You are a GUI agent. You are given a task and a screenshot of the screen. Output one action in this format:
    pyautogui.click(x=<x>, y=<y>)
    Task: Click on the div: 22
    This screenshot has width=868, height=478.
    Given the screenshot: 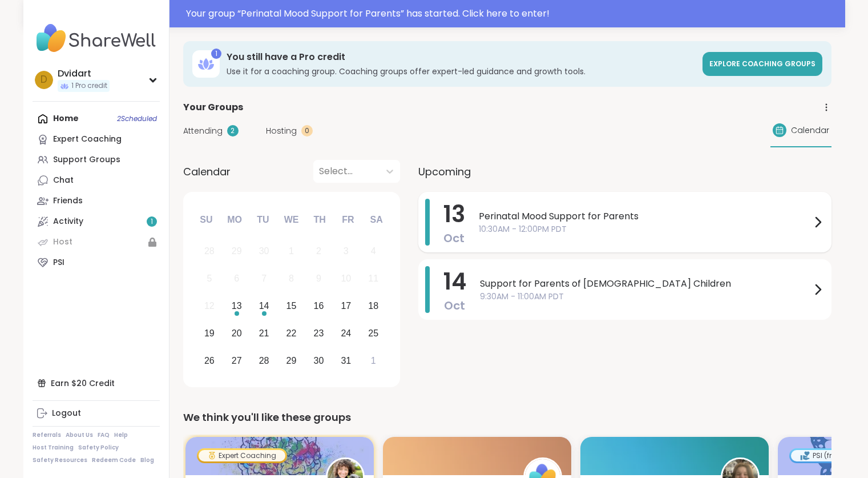 What is the action you would take?
    pyautogui.click(x=291, y=333)
    